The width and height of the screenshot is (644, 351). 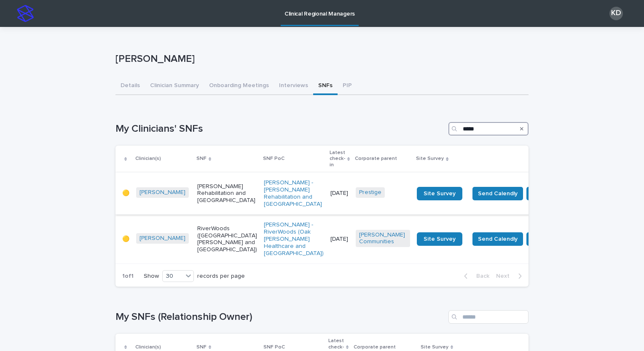 What do you see at coordinates (475, 277) in the screenshot?
I see `button: Back` at bounding box center [475, 277].